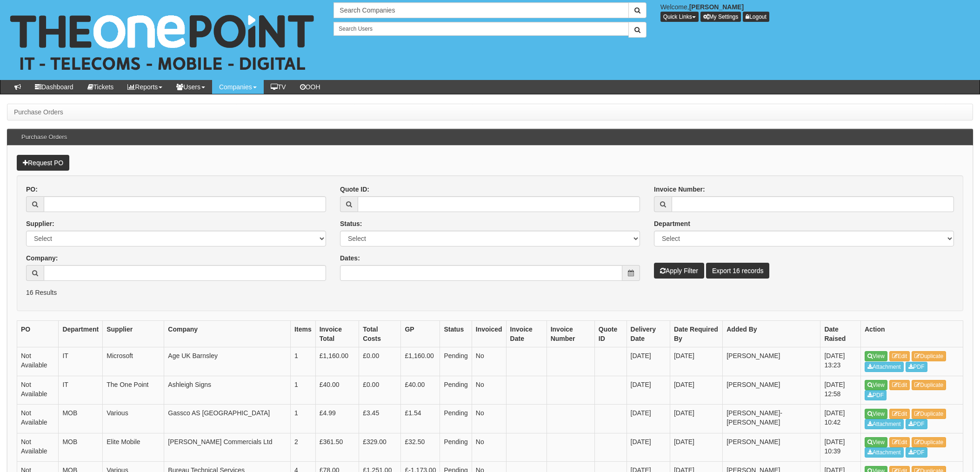 Image resolution: width=980 pixels, height=472 pixels. What do you see at coordinates (355, 189) in the screenshot?
I see `label: Quote ID:` at bounding box center [355, 189].